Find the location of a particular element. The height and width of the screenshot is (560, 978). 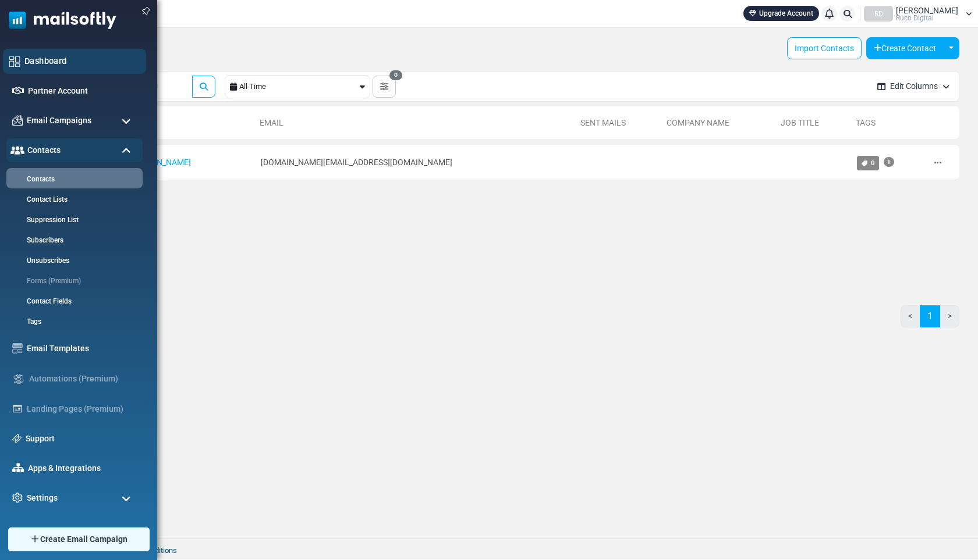

nav: Page is located at coordinates (930, 321).